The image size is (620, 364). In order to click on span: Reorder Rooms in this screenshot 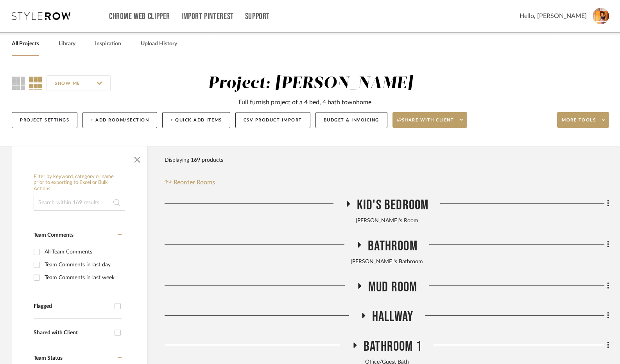, I will do `click(194, 183)`.